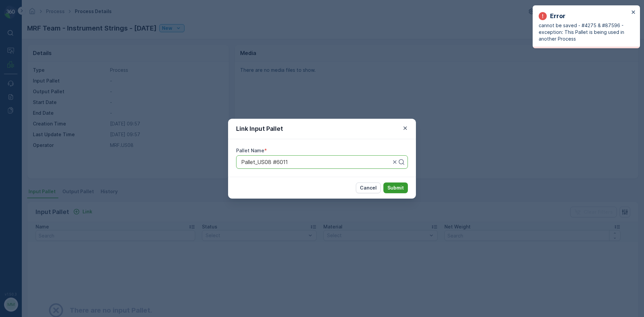  What do you see at coordinates (368, 188) in the screenshot?
I see `p: Cancel` at bounding box center [368, 188].